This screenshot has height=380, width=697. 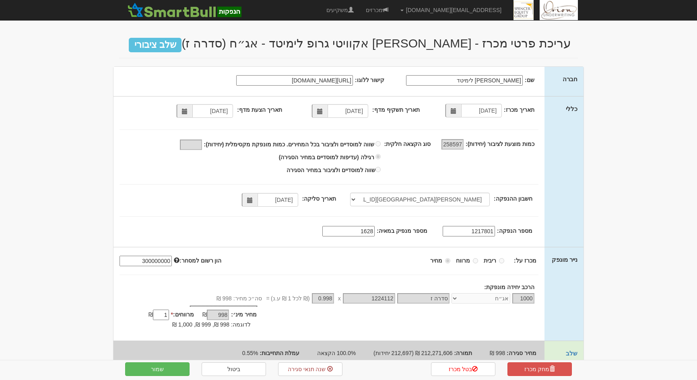 I want to click on span: 212,271,606 ₪ (212,697 יחידות), so click(x=413, y=353).